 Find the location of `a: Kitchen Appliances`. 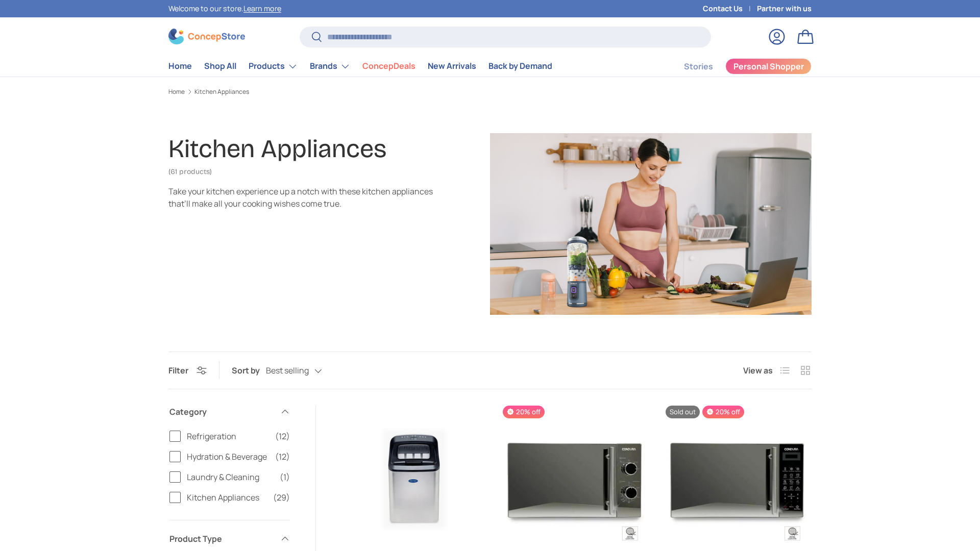

a: Kitchen Appliances is located at coordinates (222, 92).